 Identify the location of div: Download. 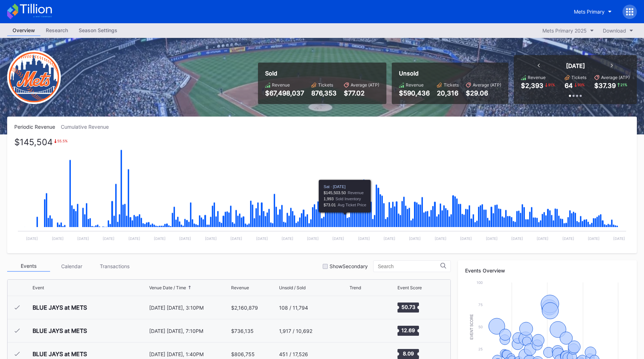
(614, 30).